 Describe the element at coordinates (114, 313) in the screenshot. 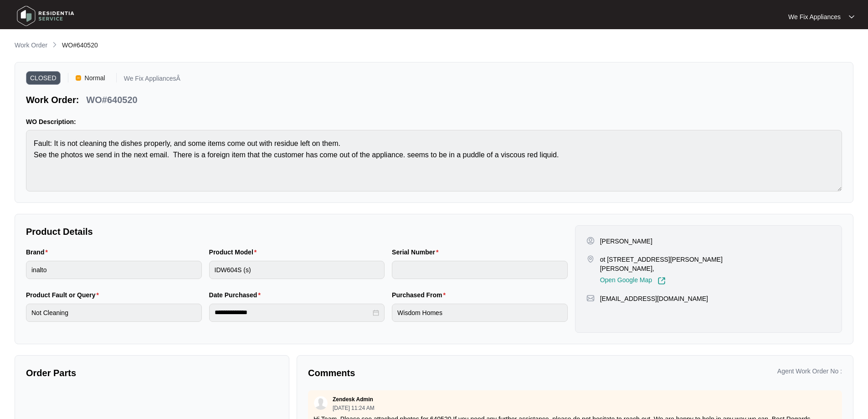

I see `input: Product Fault or Query` at that location.